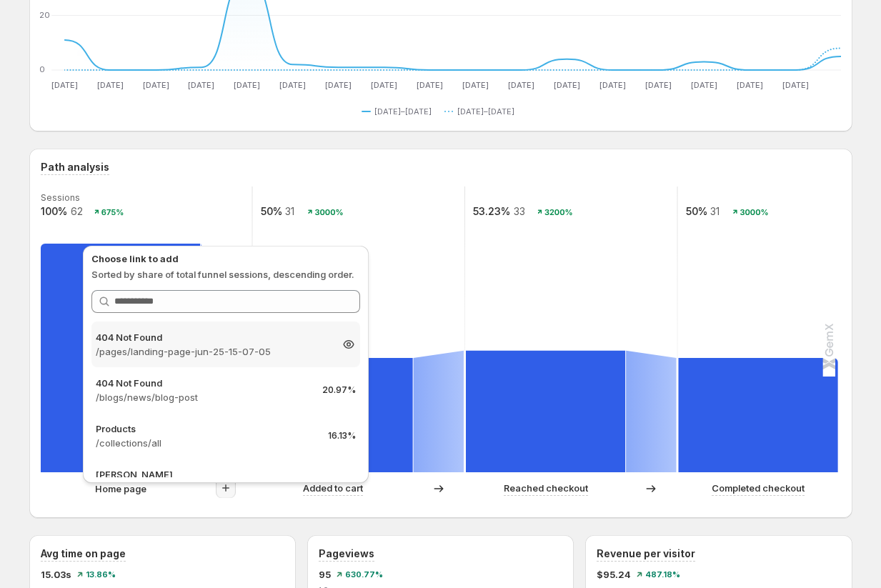  Describe the element at coordinates (545, 412) in the screenshot. I see `path: Reached checkout: 33` at that location.